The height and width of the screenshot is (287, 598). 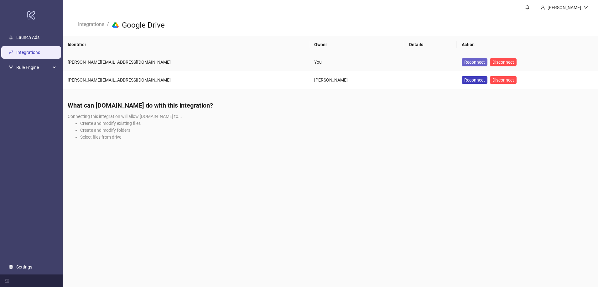 I want to click on span: user, so click(x=543, y=8).